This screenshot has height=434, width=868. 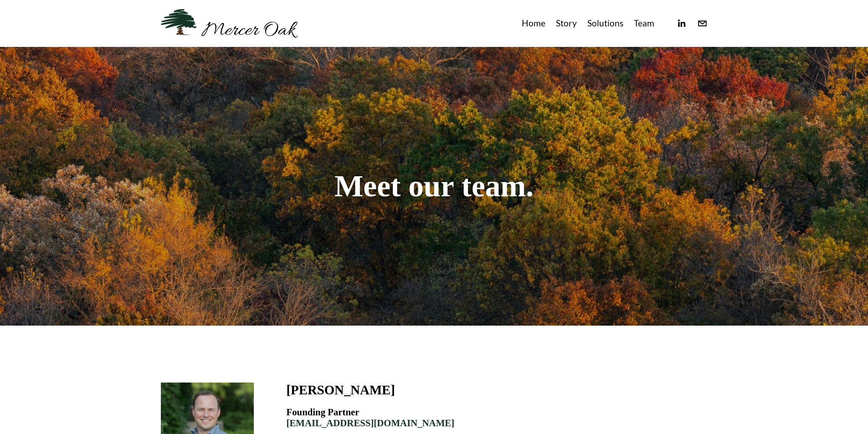 What do you see at coordinates (606, 23) in the screenshot?
I see `a: Solutions` at bounding box center [606, 23].